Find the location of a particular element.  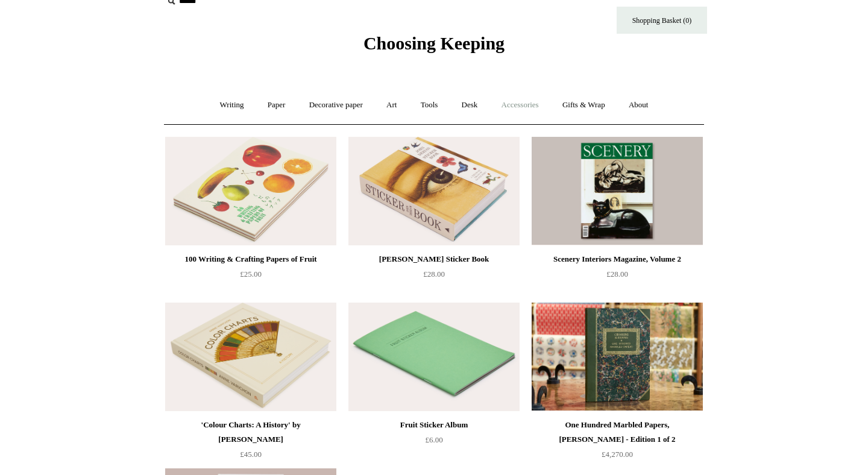

div: Scenery Interiors Magazine, Volume 2 is located at coordinates (617, 259).